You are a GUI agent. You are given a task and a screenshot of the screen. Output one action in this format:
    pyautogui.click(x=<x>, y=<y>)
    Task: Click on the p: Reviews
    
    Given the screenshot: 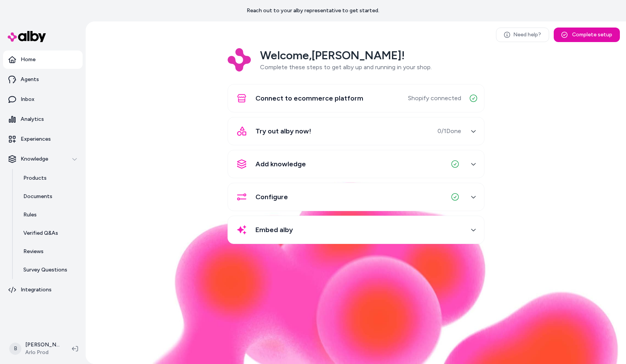 What is the action you would take?
    pyautogui.click(x=34, y=251)
    